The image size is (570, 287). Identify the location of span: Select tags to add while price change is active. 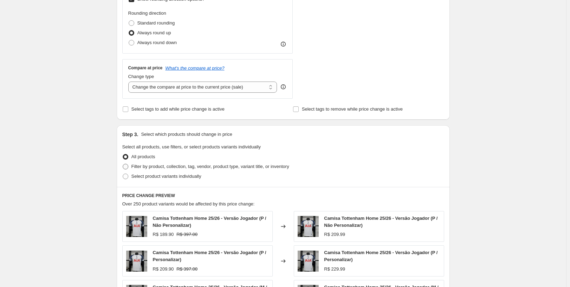
(178, 109).